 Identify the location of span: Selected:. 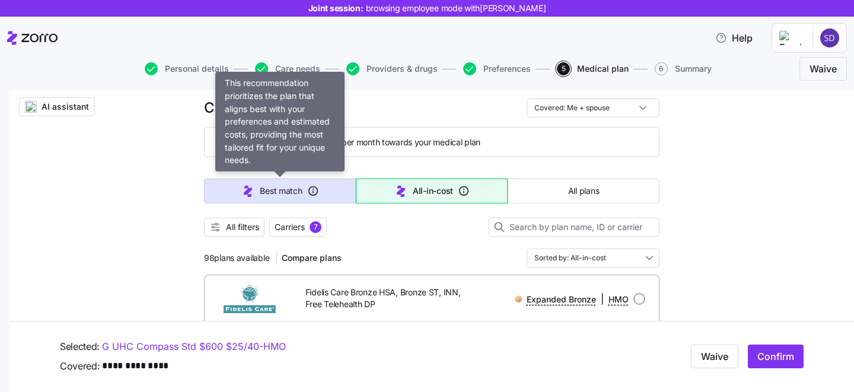
(79, 347).